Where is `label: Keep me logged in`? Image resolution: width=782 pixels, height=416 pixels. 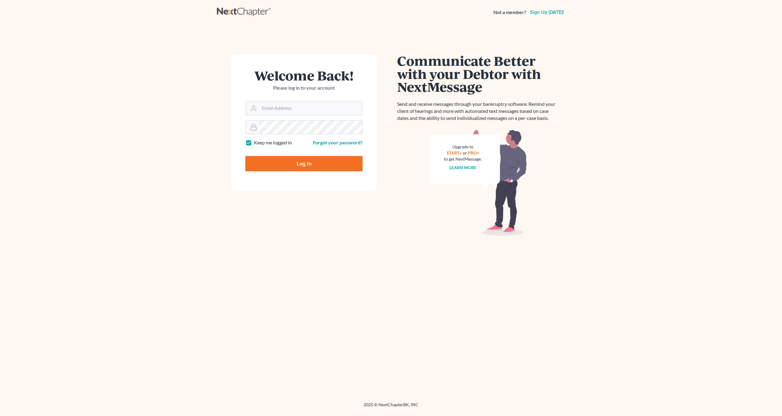
label: Keep me logged in is located at coordinates (273, 142).